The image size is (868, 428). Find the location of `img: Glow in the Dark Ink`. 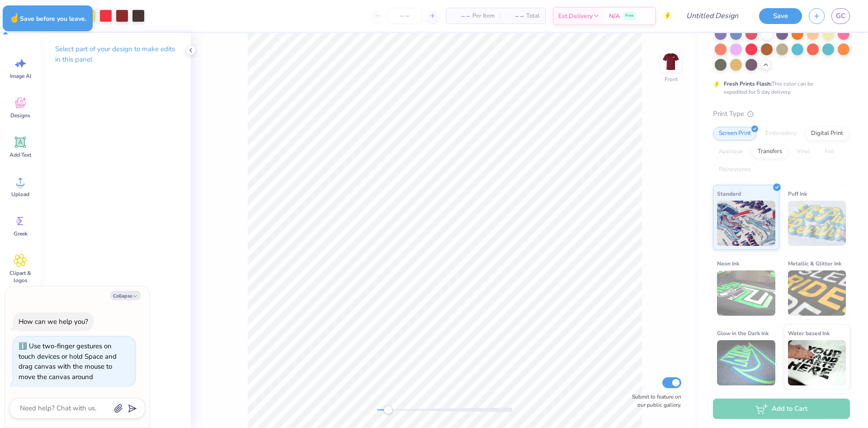

img: Glow in the Dark Ink is located at coordinates (746, 363).